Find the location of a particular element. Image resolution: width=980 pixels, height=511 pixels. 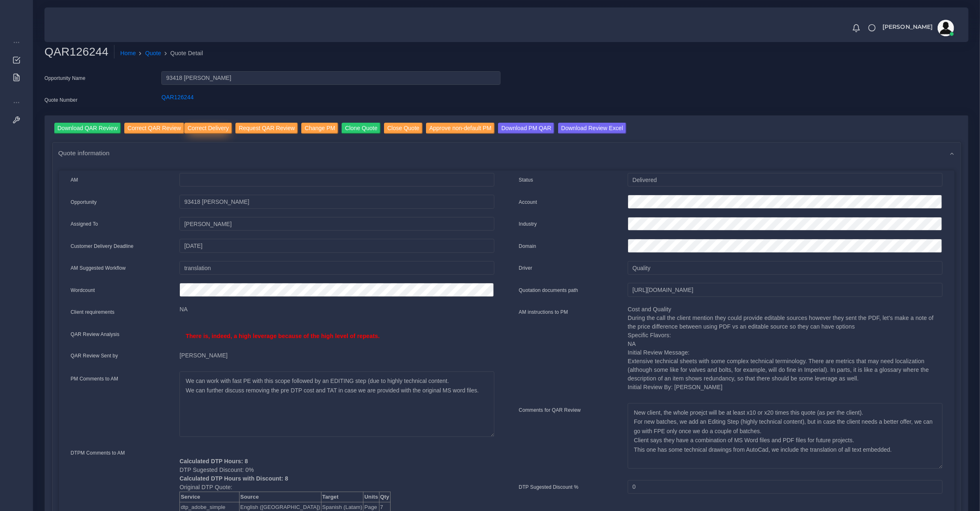

label: Customer Delivery Deadline is located at coordinates (102, 246).